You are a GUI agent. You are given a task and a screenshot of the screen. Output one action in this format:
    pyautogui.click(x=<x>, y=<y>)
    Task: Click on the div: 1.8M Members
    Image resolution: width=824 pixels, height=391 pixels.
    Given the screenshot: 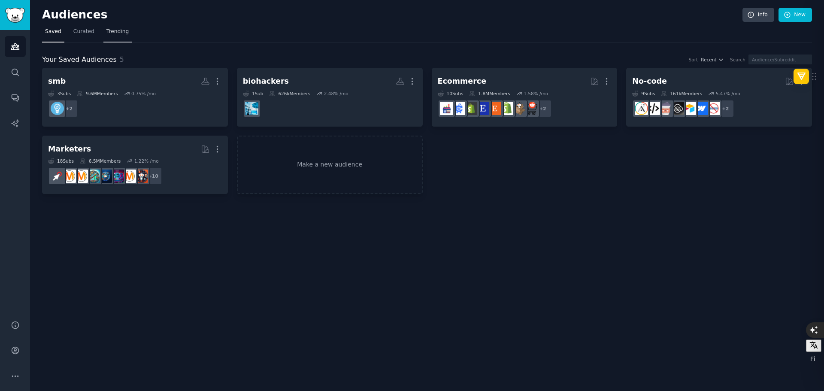 What is the action you would take?
    pyautogui.click(x=489, y=94)
    